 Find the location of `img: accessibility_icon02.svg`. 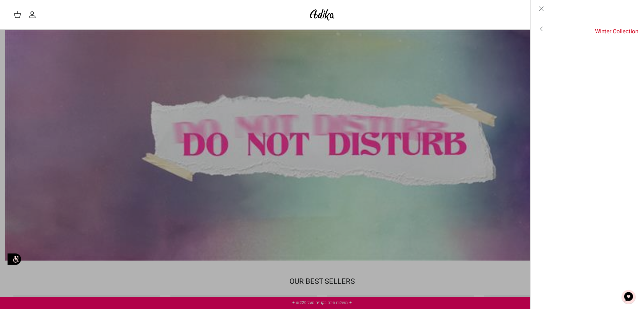

img: accessibility_icon02.svg is located at coordinates (14, 258).